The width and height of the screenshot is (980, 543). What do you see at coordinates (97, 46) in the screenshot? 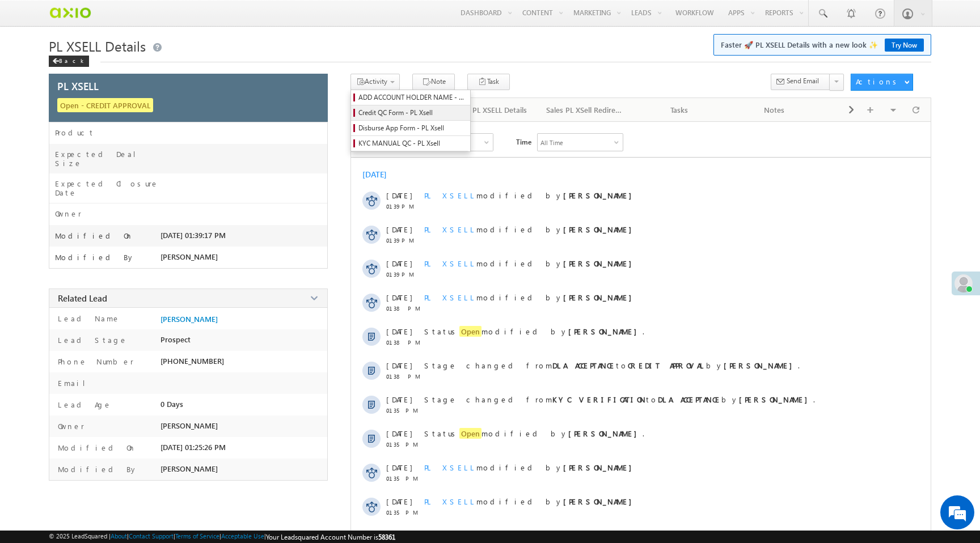
I see `span: PL XSELL Details` at bounding box center [97, 46].